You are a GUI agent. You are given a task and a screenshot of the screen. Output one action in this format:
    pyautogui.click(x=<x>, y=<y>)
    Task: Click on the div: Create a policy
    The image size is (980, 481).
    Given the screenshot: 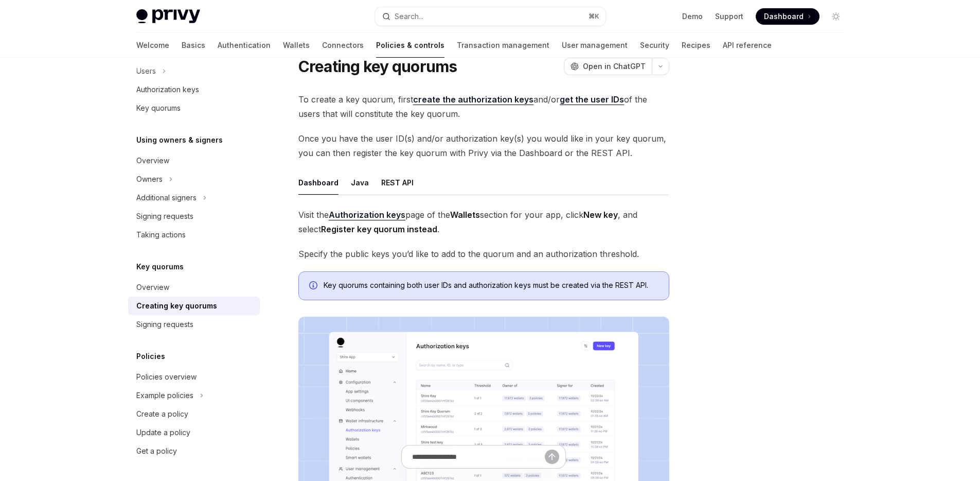 What is the action you would take?
    pyautogui.click(x=163, y=414)
    